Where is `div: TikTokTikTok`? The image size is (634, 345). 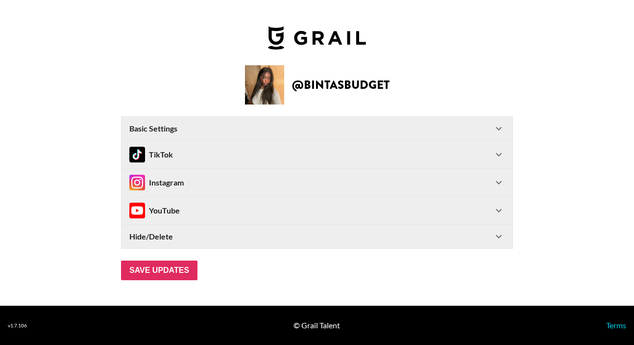 div: TikTokTikTok is located at coordinates (317, 154).